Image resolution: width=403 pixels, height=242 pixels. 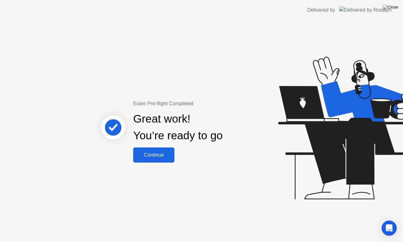 I want to click on div: Continue, so click(x=154, y=155).